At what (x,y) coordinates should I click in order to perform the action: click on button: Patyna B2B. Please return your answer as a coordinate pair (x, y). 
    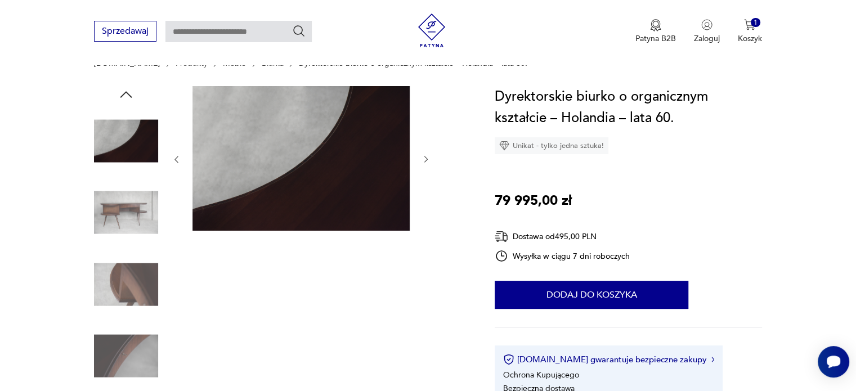
    Looking at the image, I should click on (656, 32).